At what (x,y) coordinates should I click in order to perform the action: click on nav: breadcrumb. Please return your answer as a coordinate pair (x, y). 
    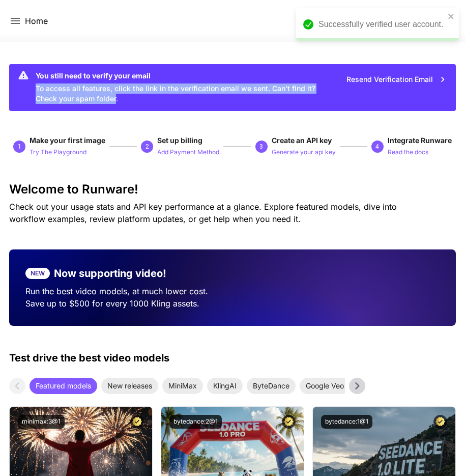
    Looking at the image, I should click on (36, 21).